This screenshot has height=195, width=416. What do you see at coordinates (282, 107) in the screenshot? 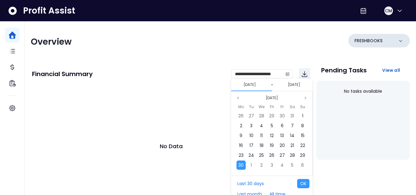
I see `span: Fr` at bounding box center [282, 107].